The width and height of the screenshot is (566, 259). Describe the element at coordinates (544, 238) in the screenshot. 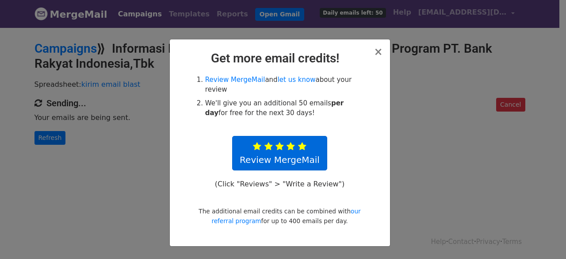

I see `div: Widget Obrolan` at that location.